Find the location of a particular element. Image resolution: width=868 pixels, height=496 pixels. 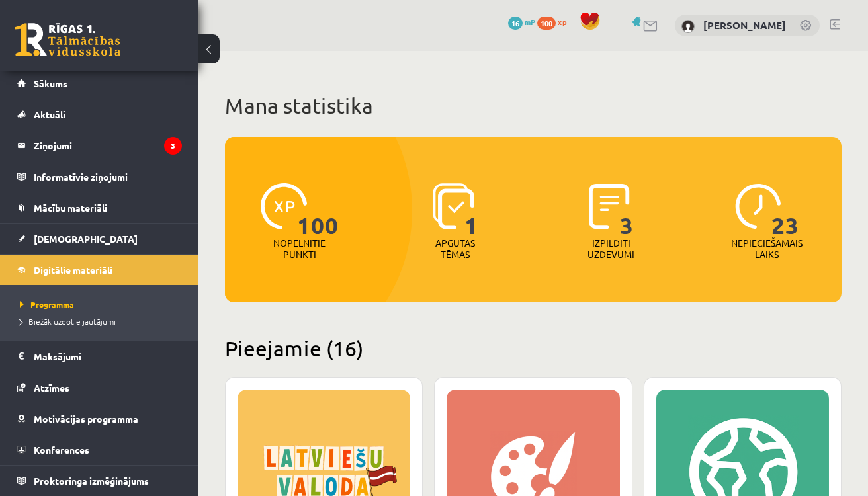

p: Nopelnītie punkti is located at coordinates (299, 249).